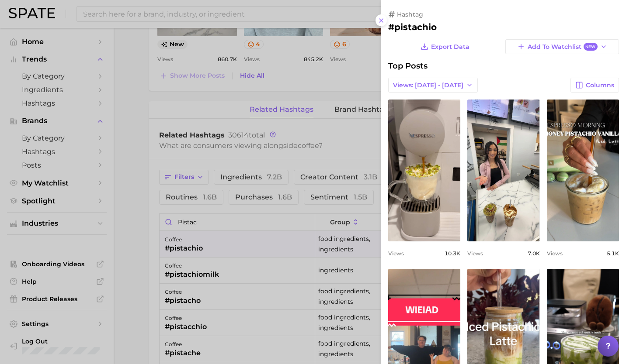  I want to click on span: Top Posts, so click(408, 66).